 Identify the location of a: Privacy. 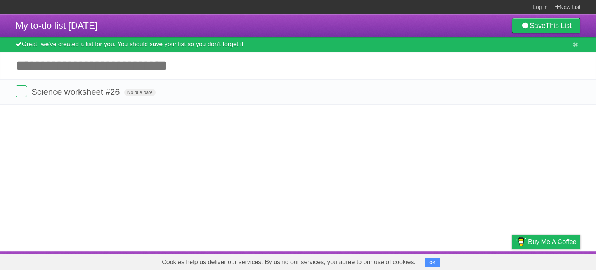
(512, 260).